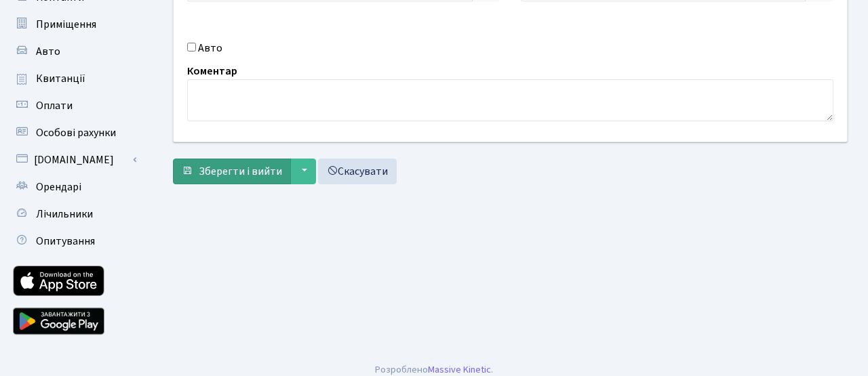 This screenshot has width=868, height=376. Describe the element at coordinates (213, 71) in the screenshot. I see `label: Коментар` at that location.